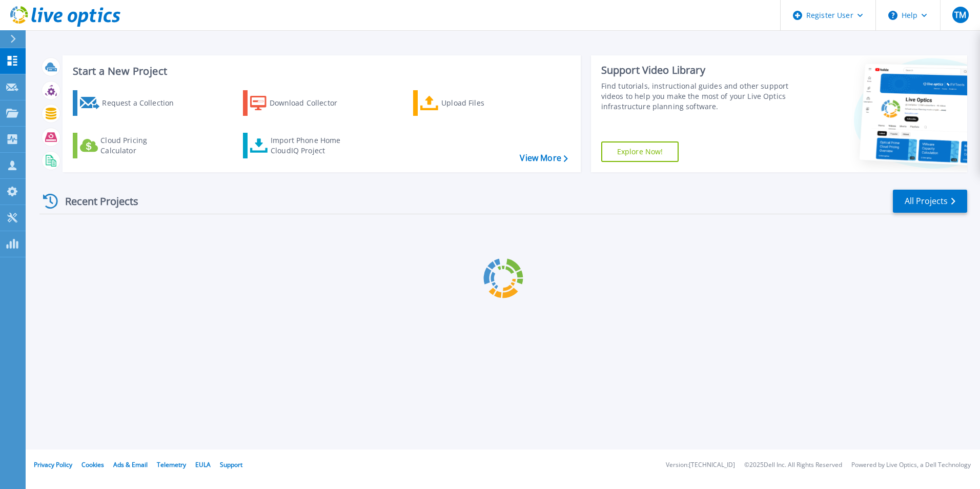 The height and width of the screenshot is (489, 980). I want to click on a: Upload Files, so click(470, 103).